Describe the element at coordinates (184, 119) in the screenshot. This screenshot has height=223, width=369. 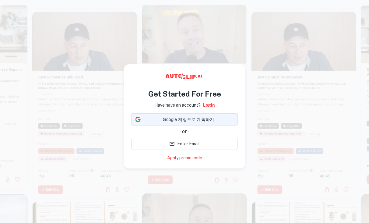
I see `div: Google 계정으로 계속하기` at that location.